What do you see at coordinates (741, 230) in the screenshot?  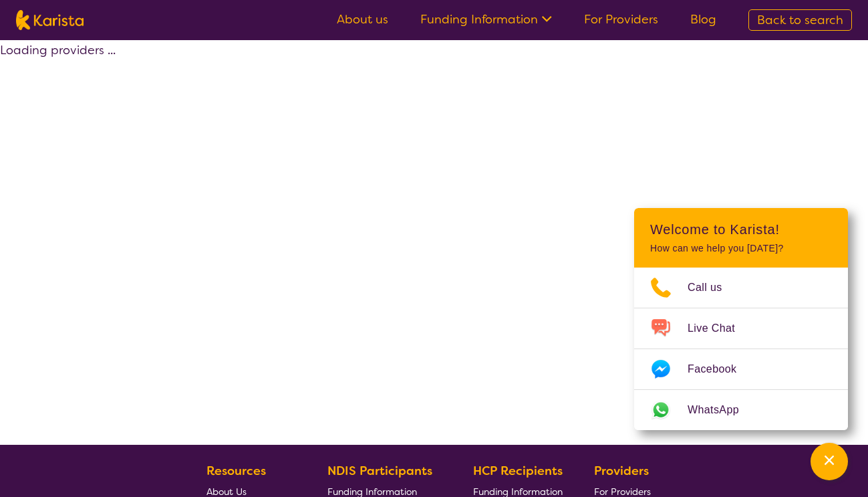 I see `h2: Welcome to Karista!` at bounding box center [741, 230].